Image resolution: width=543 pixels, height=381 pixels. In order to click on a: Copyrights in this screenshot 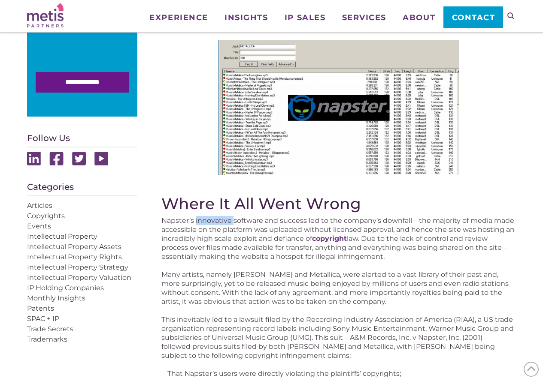, I will do `click(46, 216)`.